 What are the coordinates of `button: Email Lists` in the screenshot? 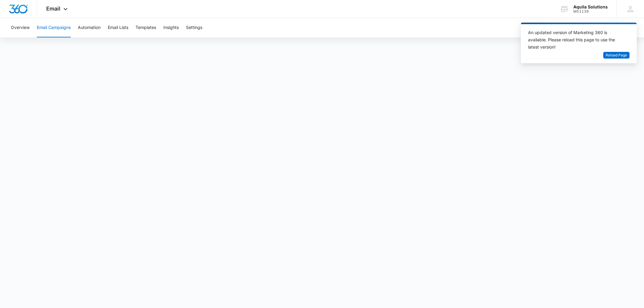 It's located at (118, 28).